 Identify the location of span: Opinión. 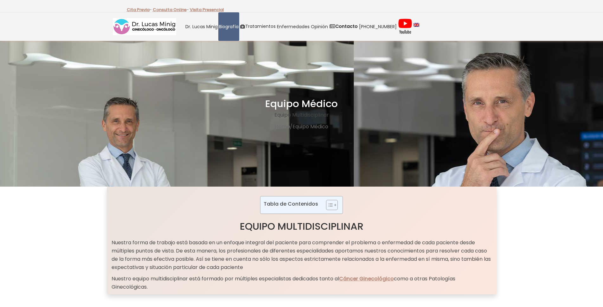
(320, 27).